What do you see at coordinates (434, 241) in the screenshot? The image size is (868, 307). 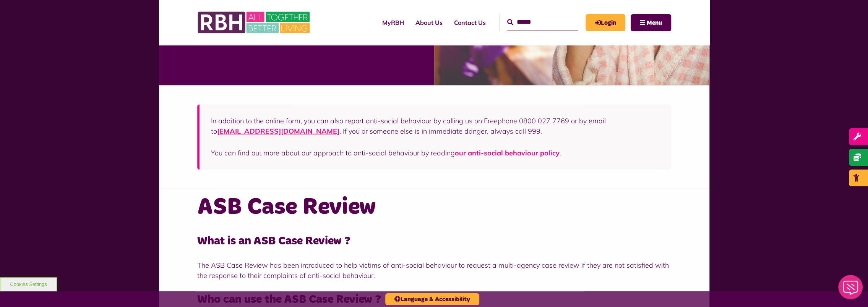 I see `h3: What is an ASB Case Review ?` at bounding box center [434, 241].